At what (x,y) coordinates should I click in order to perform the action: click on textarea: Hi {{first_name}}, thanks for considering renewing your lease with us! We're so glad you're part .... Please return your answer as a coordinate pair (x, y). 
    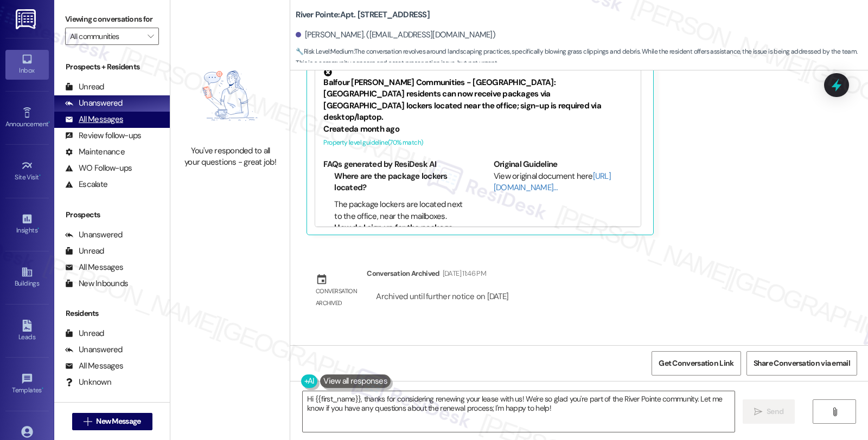
    Looking at the image, I should click on (519, 411).